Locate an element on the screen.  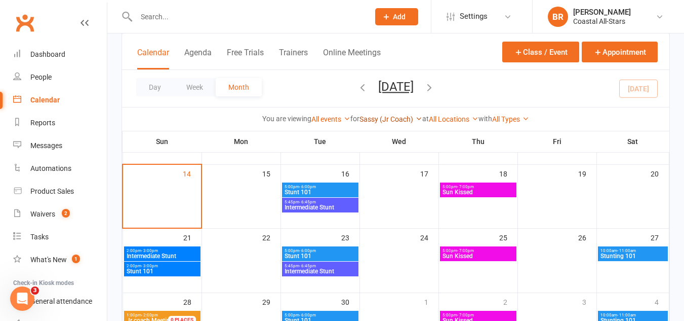
button: Appointment is located at coordinates (620, 52).